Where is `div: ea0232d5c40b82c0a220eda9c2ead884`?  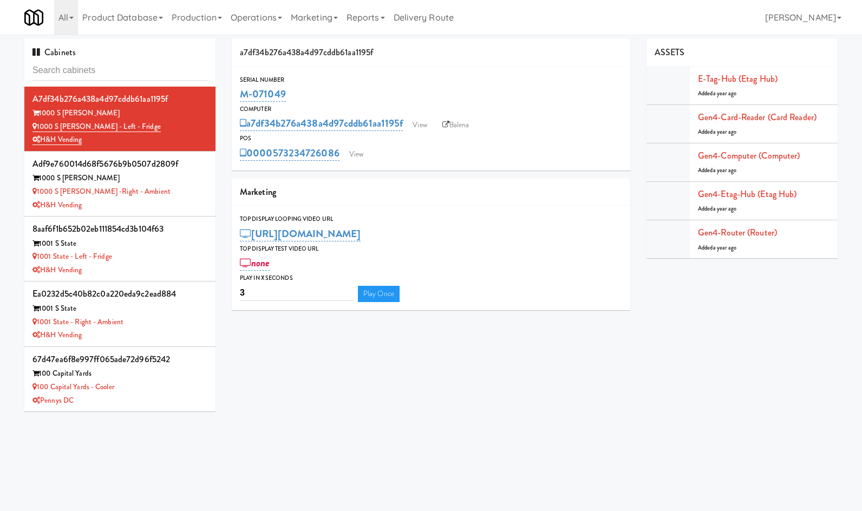 div: ea0232d5c40b82c0a220eda9c2ead884 is located at coordinates (120, 294).